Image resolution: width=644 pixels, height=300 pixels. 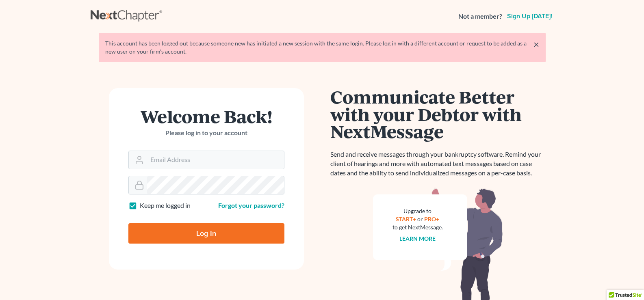 What do you see at coordinates (406, 219) in the screenshot?
I see `a: START+` at bounding box center [406, 219].